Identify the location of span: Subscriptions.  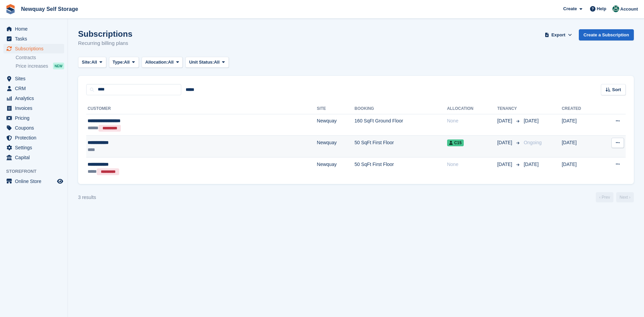
(35, 49).